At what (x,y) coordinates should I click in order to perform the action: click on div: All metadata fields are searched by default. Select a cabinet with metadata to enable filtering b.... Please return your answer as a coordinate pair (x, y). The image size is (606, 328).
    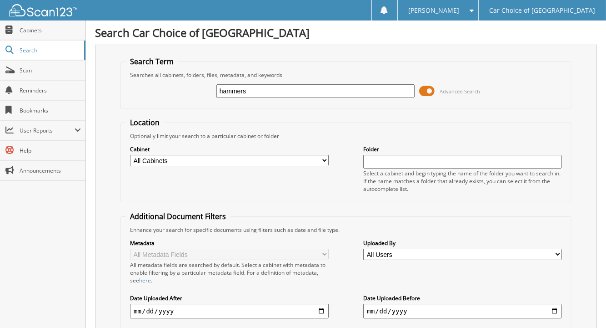
    Looking at the image, I should click on (229, 272).